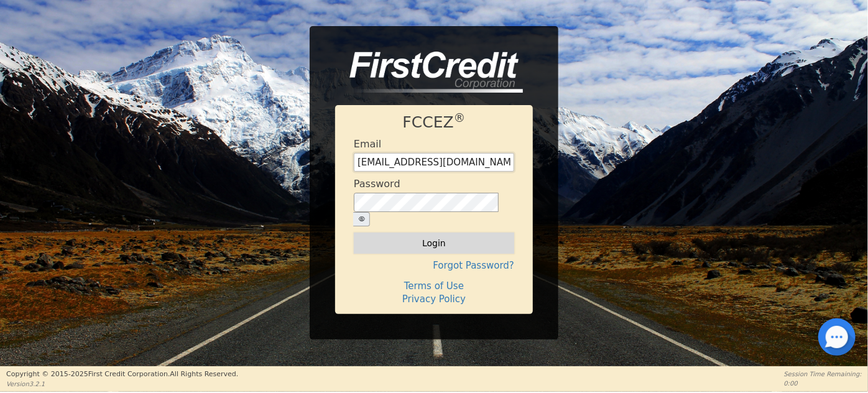 This screenshot has height=393, width=868. I want to click on input: Enter email, so click(434, 162).